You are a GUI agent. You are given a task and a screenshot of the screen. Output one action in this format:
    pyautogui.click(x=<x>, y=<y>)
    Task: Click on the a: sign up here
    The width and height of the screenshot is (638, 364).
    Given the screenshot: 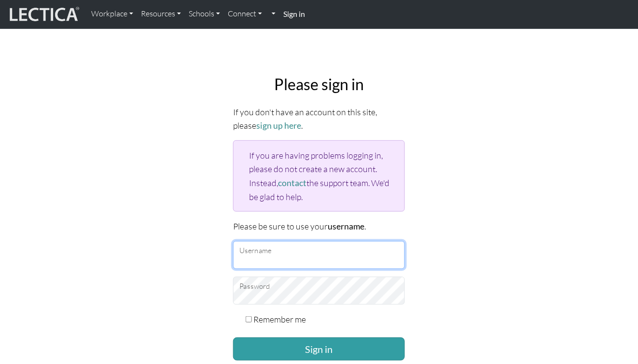 What is the action you would take?
    pyautogui.click(x=278, y=125)
    